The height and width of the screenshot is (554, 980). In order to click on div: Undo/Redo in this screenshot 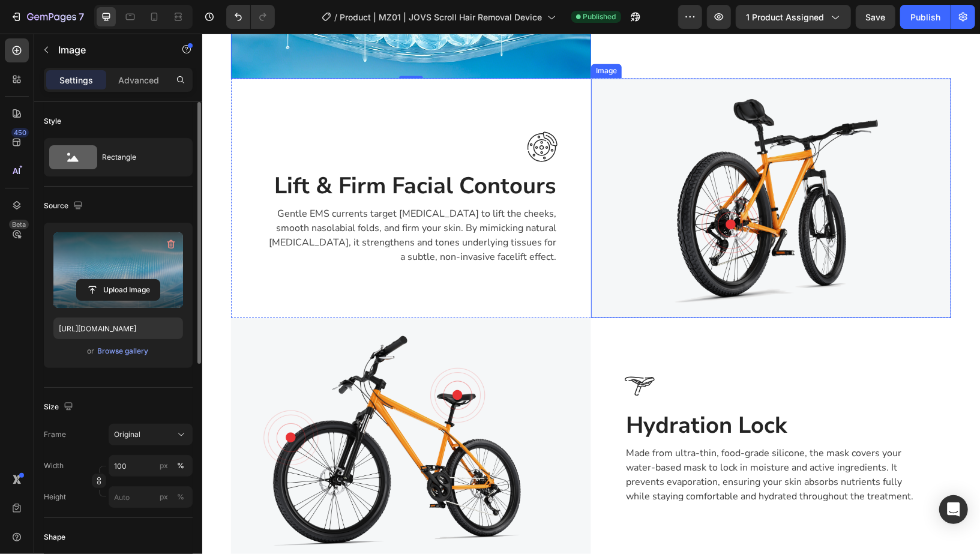, I will do `click(250, 17)`.